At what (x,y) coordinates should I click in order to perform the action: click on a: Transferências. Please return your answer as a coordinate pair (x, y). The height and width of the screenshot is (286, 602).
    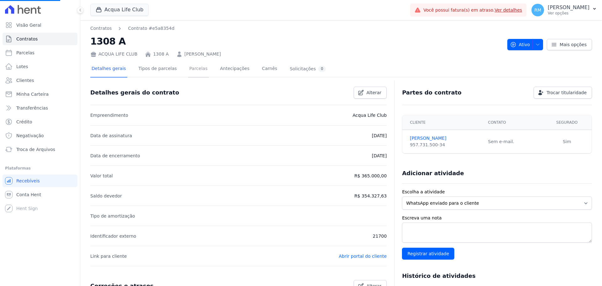
    Looking at the image, I should click on (40, 108).